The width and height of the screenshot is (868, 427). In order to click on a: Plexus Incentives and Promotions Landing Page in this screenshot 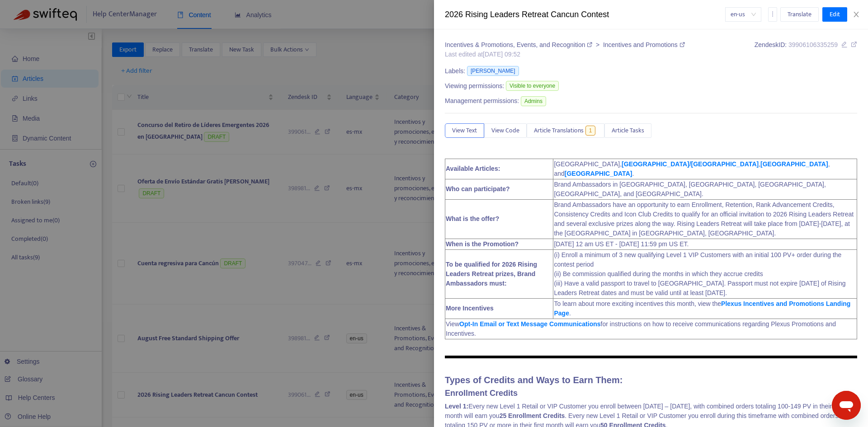, I will do `click(702, 308)`.